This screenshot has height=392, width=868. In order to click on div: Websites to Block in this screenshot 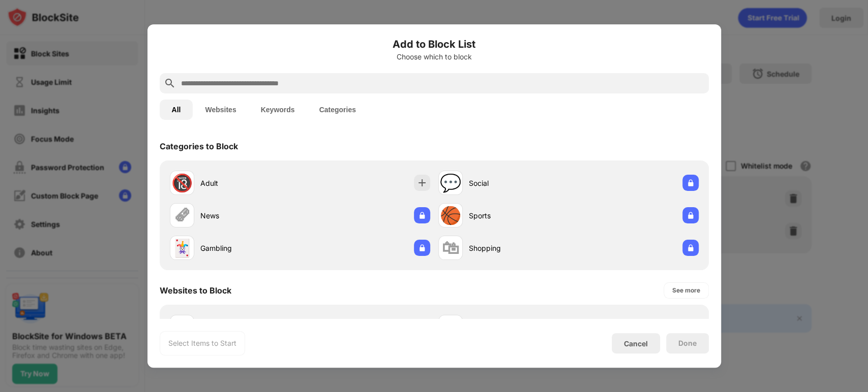, I will do `click(196, 291)`.